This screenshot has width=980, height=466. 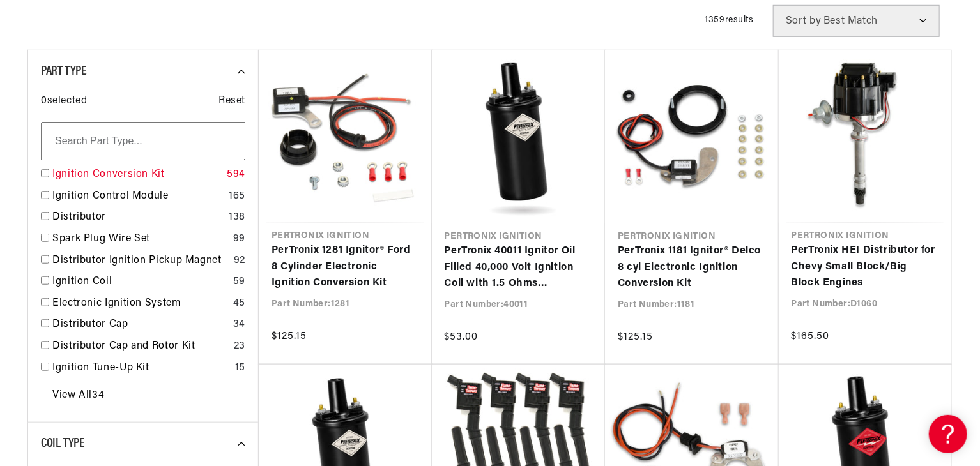 I want to click on a: Ignition Coil, so click(x=140, y=282).